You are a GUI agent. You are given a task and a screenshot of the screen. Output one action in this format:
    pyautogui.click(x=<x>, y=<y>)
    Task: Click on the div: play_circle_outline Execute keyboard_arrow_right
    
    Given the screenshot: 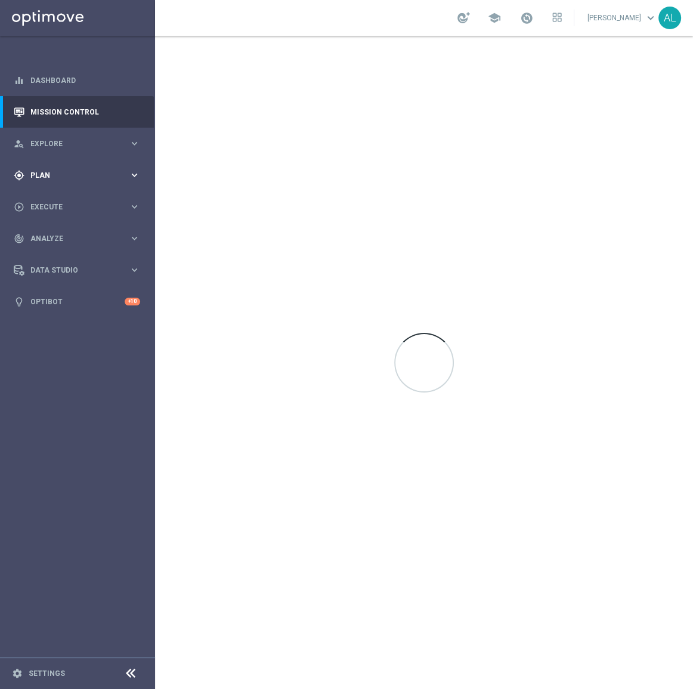 What is the action you would take?
    pyautogui.click(x=77, y=207)
    